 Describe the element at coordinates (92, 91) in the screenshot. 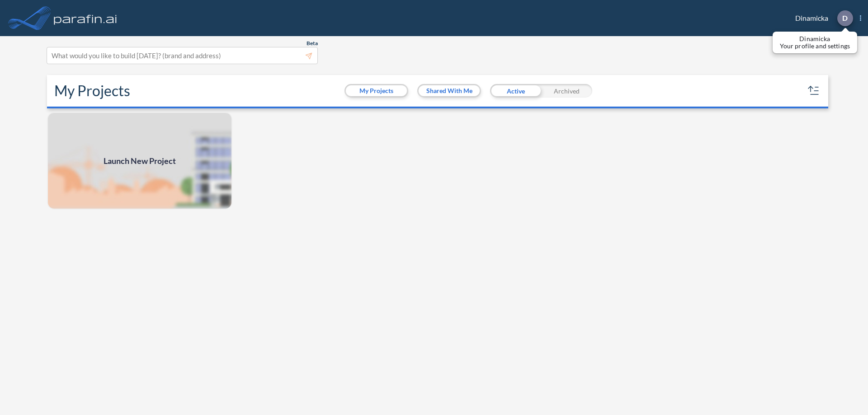

I see `h2: My Projects` at that location.